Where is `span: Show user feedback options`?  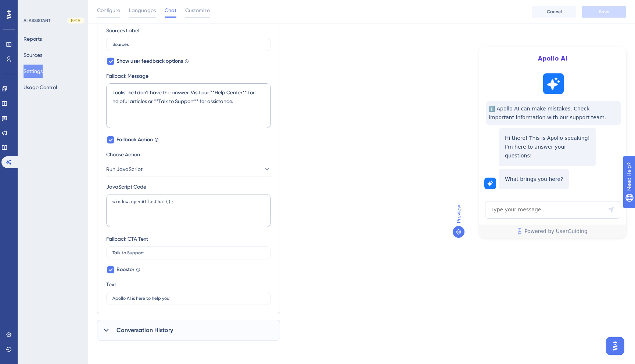 span: Show user feedback options is located at coordinates (149, 61).